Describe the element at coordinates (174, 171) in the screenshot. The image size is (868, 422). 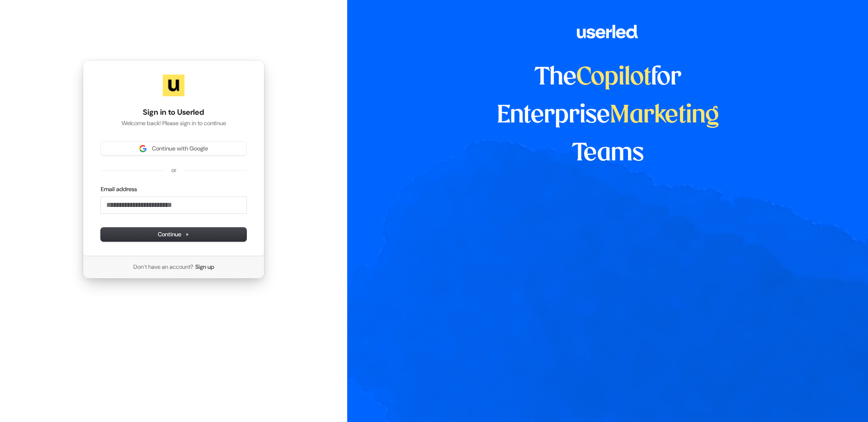
I see `p: or` at that location.